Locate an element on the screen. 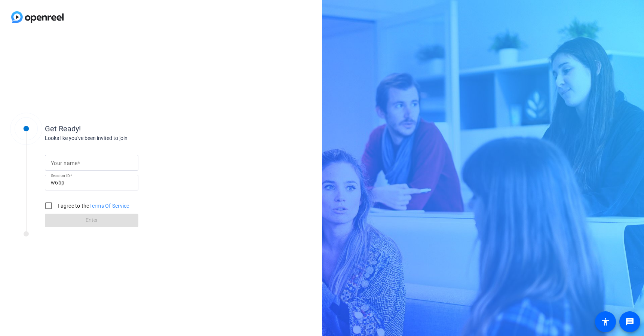 This screenshot has height=336, width=644. a: Terms Of Service is located at coordinates (109, 206).